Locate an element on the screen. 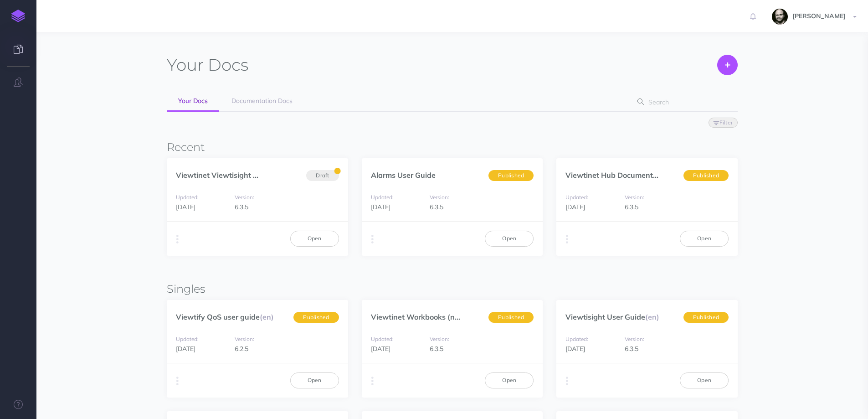  a: Viewtinet Viewtisight ... is located at coordinates (217, 175).